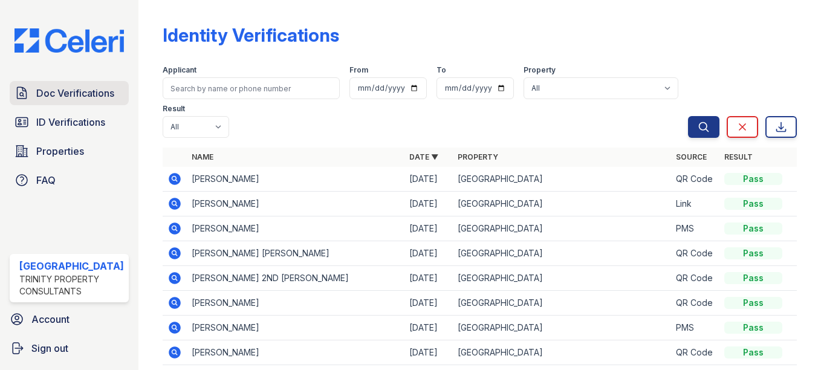 The width and height of the screenshot is (821, 370). I want to click on label: To, so click(441, 70).